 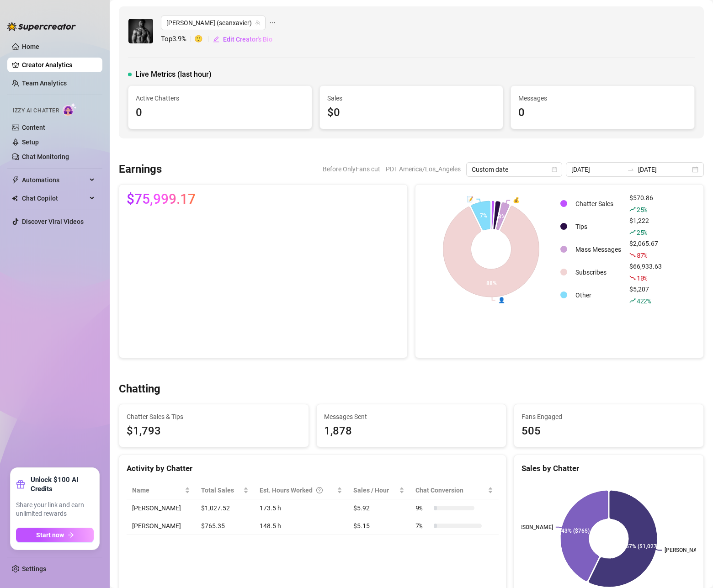 I want to click on span: Edit Creator's Bio, so click(x=248, y=39).